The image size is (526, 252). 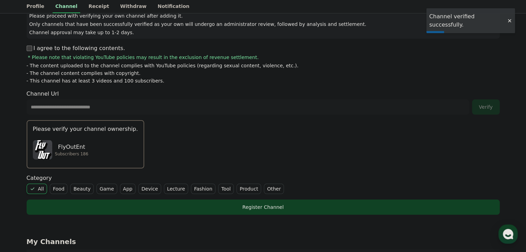 What do you see at coordinates (37, 189) in the screenshot?
I see `label: All` at bounding box center [37, 189].